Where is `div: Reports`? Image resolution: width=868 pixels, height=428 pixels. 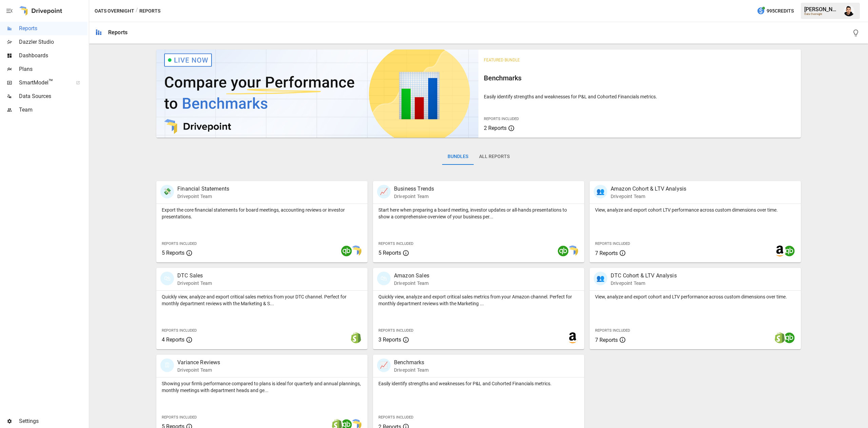
div: Reports is located at coordinates (118, 32).